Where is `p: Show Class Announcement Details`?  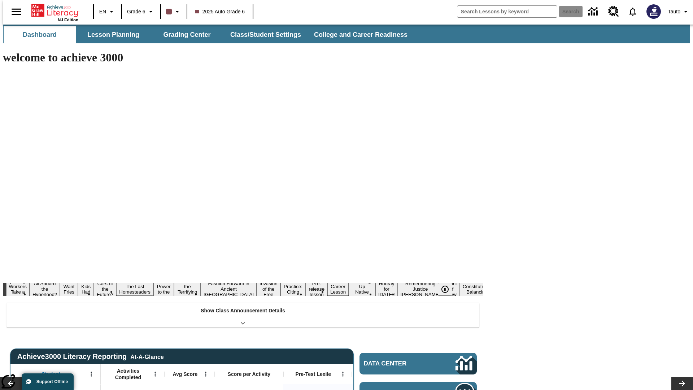 p: Show Class Announcement Details is located at coordinates (243, 310).